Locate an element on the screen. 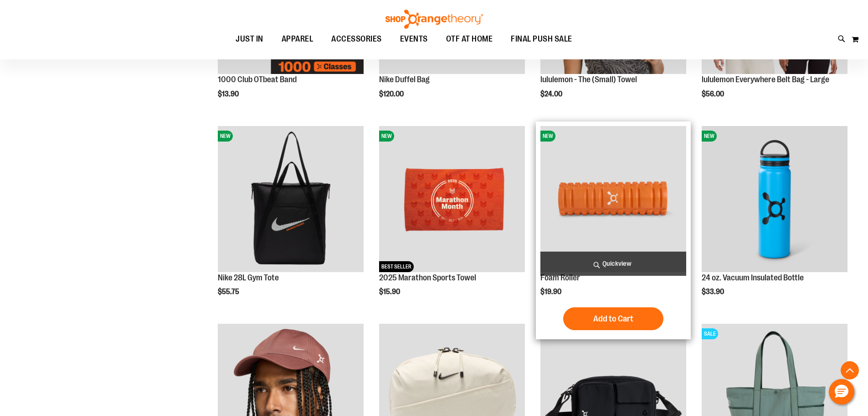  button: Back To Top is located at coordinates (850, 370).